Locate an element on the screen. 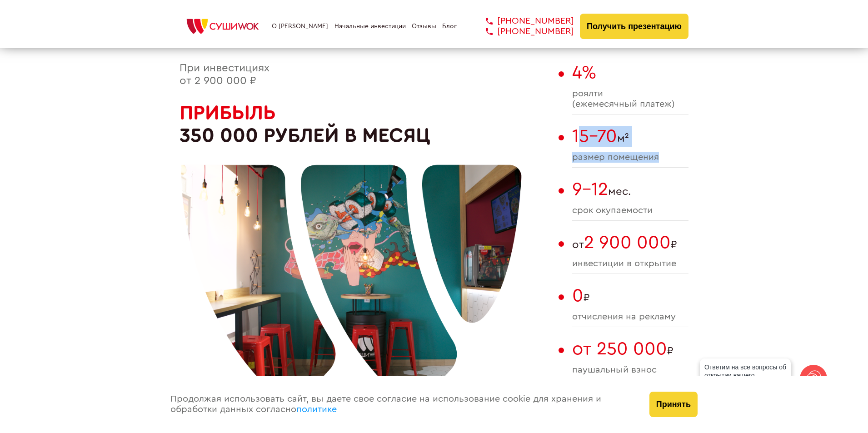 This screenshot has width=868, height=433. a: политике is located at coordinates (317, 410).